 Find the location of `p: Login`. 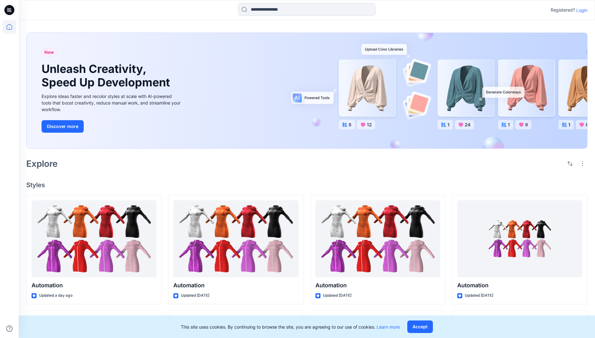

p: Login is located at coordinates (582, 10).